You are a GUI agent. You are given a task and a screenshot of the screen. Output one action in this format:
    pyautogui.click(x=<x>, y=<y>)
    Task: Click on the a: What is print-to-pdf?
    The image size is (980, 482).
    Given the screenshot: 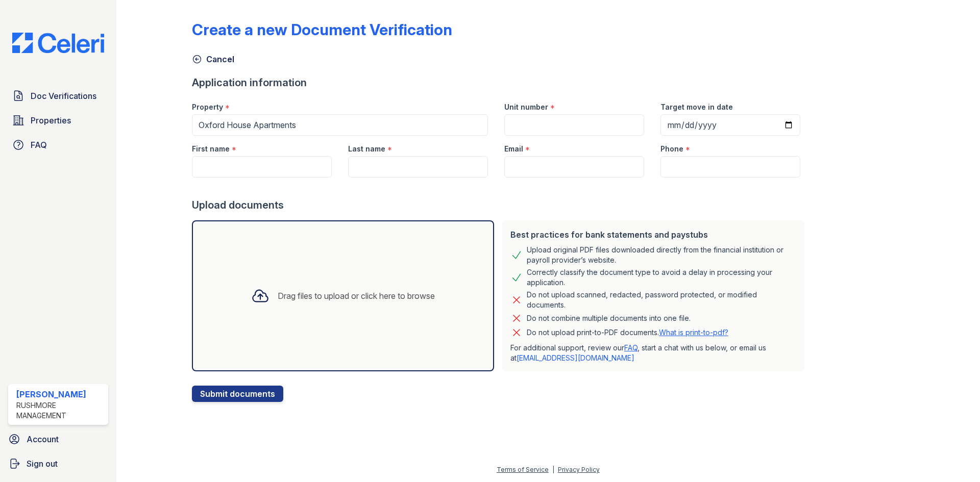 What is the action you would take?
    pyautogui.click(x=694, y=332)
    